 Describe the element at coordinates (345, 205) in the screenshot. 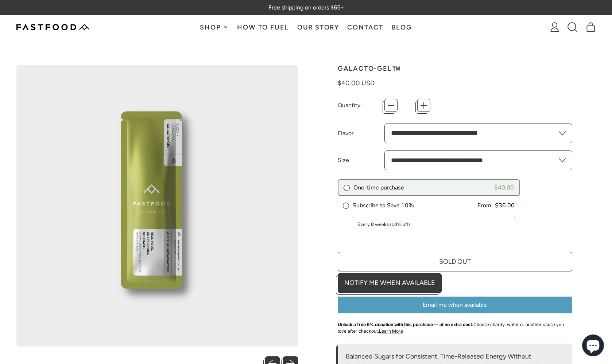

I see `input: Subscribe to Save 10%` at that location.